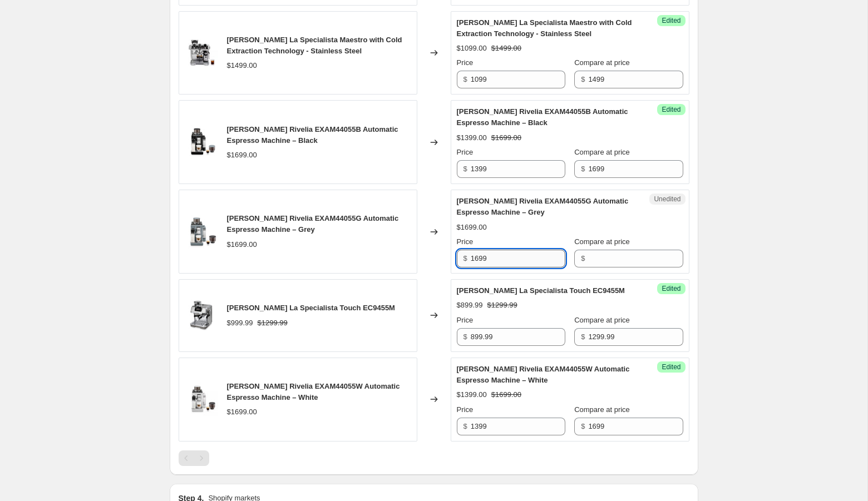 The height and width of the screenshot is (501, 868). I want to click on strike: $1499.00, so click(507, 48).